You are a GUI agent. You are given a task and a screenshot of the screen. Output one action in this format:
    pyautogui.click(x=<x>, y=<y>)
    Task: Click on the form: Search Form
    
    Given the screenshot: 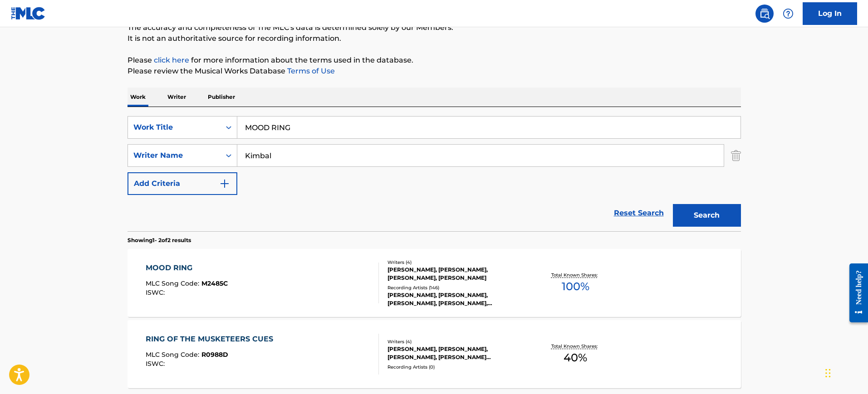 What is the action you would take?
    pyautogui.click(x=434, y=173)
    